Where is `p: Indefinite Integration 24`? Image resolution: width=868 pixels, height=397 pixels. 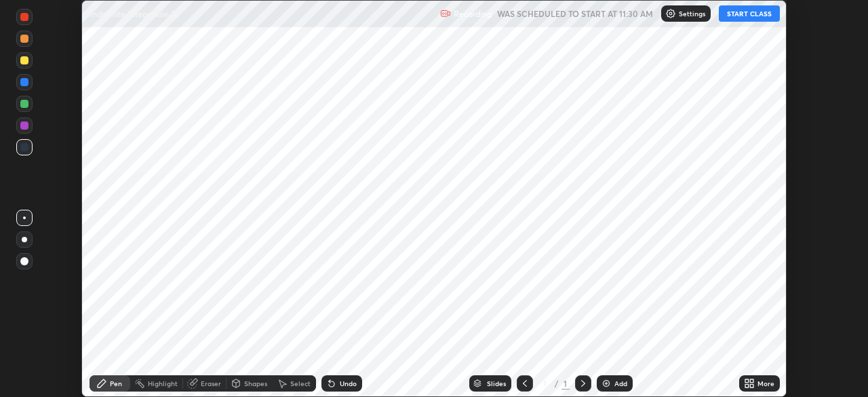
p: Indefinite Integration 24 is located at coordinates (135, 14).